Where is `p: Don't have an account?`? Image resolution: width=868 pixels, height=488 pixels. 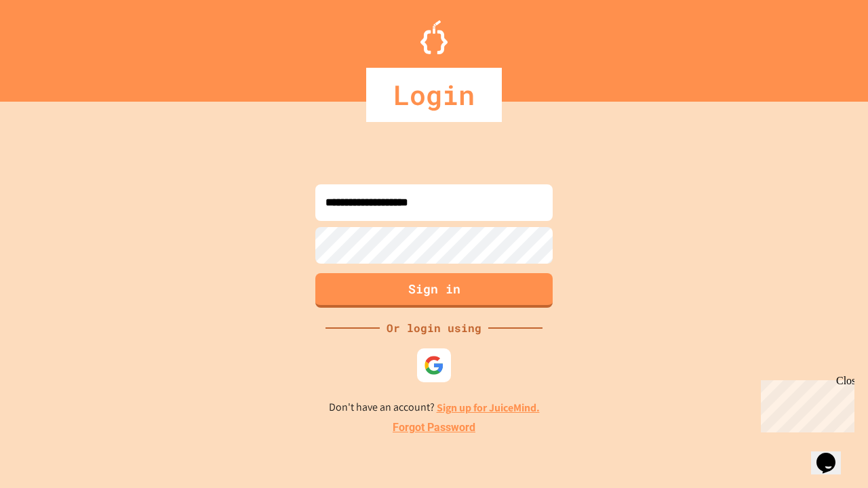
p: Don't have an account? is located at coordinates (434, 407).